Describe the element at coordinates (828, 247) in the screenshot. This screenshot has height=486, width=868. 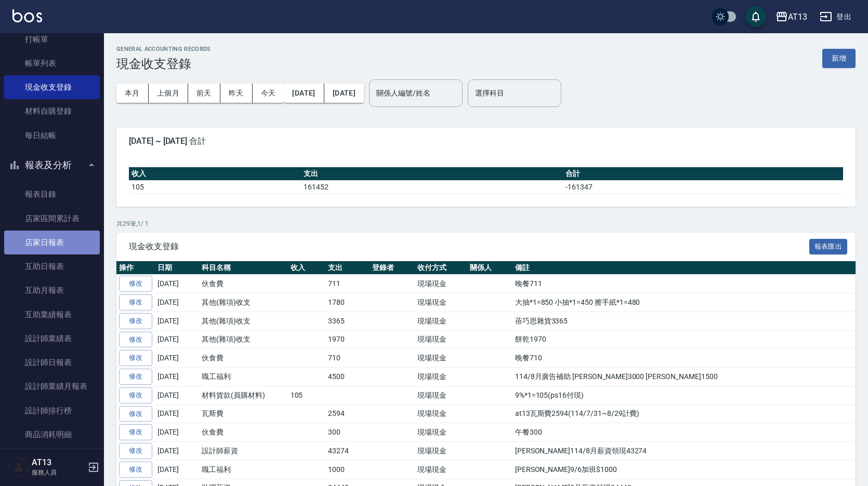
I see `button: 報表匯出` at that location.